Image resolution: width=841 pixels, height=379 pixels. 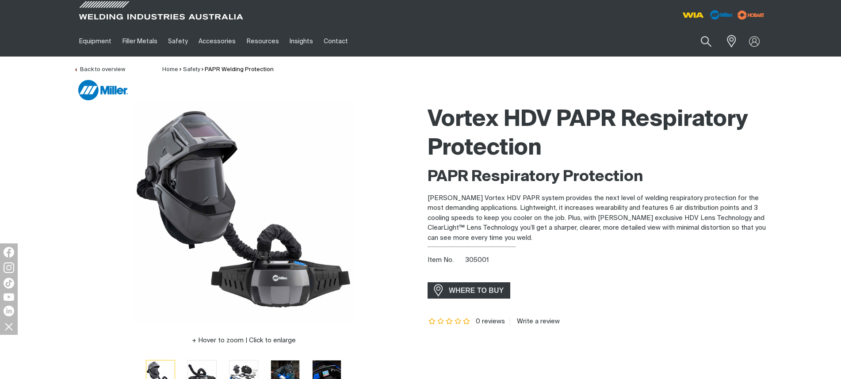 What do you see at coordinates (239, 69) in the screenshot?
I see `a: PAPR Welding Protection` at bounding box center [239, 69].